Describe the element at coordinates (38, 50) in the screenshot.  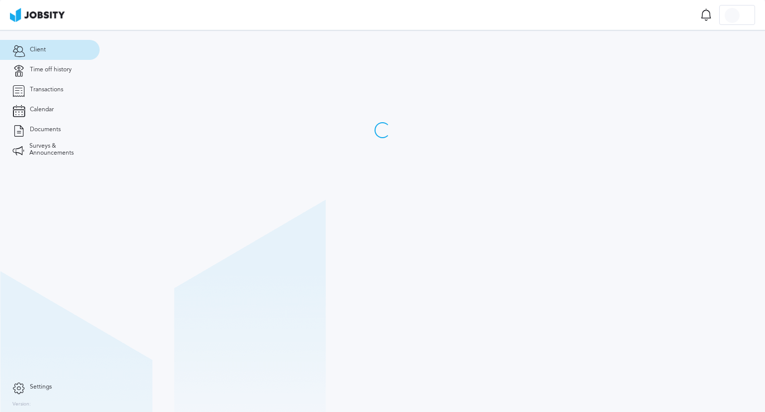
I see `span: Client` at that location.